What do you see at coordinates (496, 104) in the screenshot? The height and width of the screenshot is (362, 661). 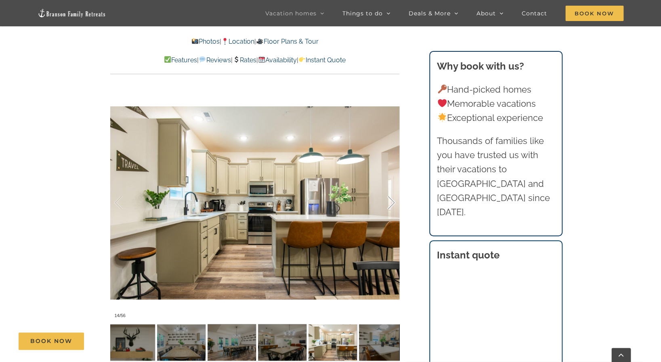 I see `p: Hand-picked homes Memorable vacations Exceptional experience` at bounding box center [496, 104].